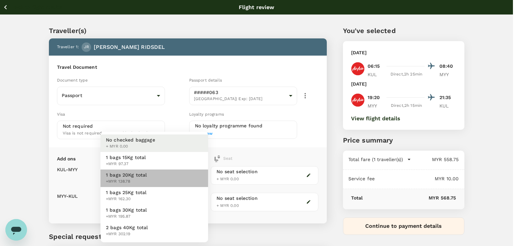 The image size is (518, 246). I want to click on span: 1 bags 25Kg total, so click(126, 192).